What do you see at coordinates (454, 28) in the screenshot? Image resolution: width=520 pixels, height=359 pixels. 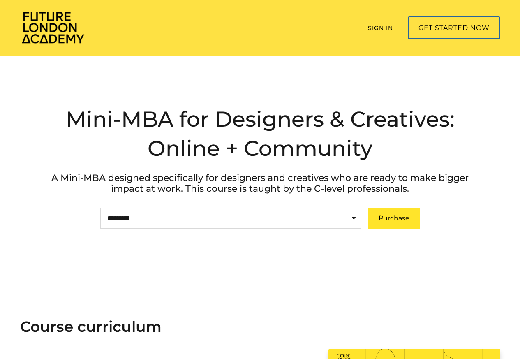 I see `a: Get started now` at bounding box center [454, 28].